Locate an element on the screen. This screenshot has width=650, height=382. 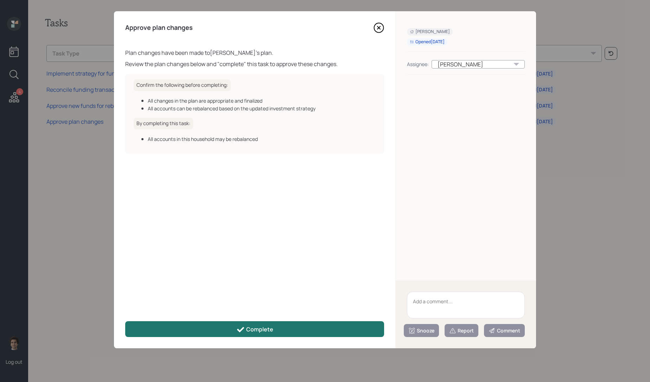
div: All changes in the plan are appropriate and finalized is located at coordinates (262, 101).